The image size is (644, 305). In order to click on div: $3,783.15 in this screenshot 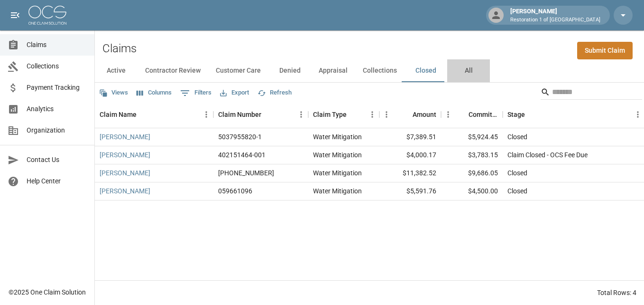, I will do `click(472, 155)`.